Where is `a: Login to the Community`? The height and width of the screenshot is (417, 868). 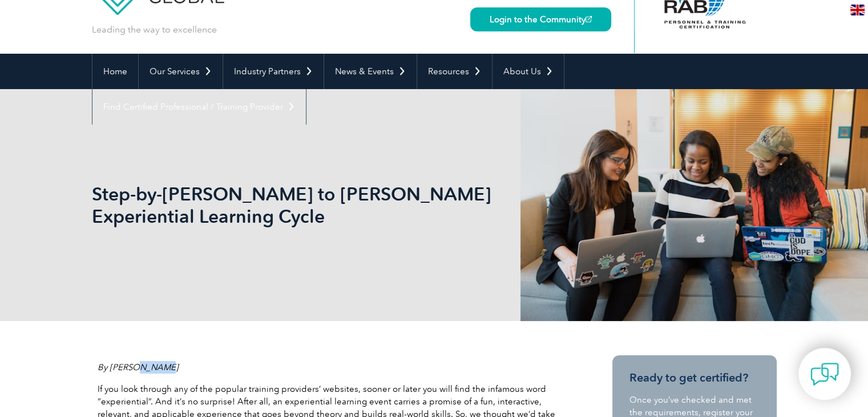 a: Login to the Community is located at coordinates (541, 19).